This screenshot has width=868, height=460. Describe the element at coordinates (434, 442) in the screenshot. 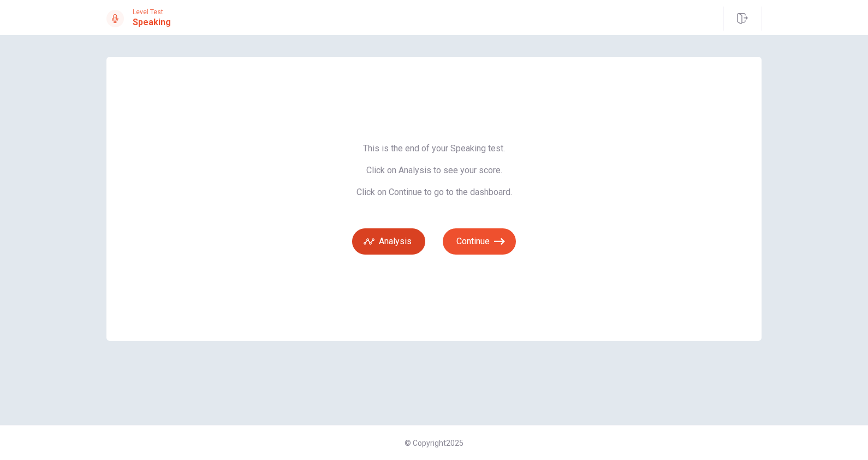

I see `span: © Copyright 2025` at that location.